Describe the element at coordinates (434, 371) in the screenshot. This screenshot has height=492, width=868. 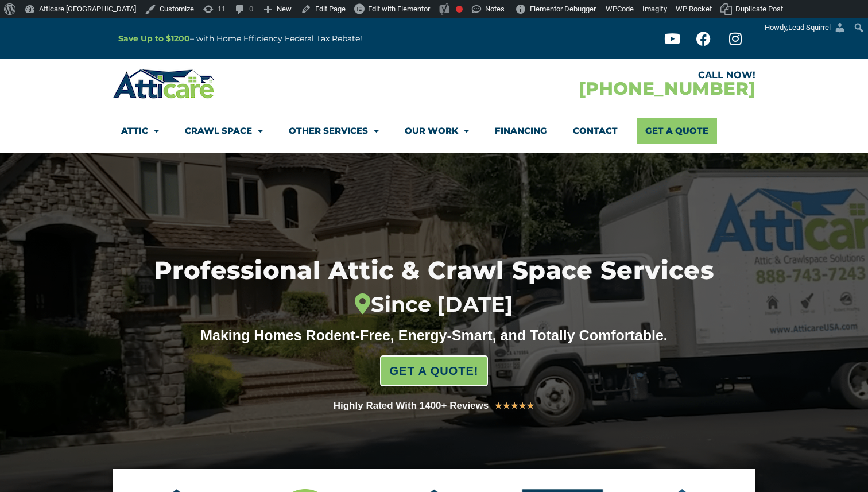
I see `a: GET A QUOTE!` at that location.